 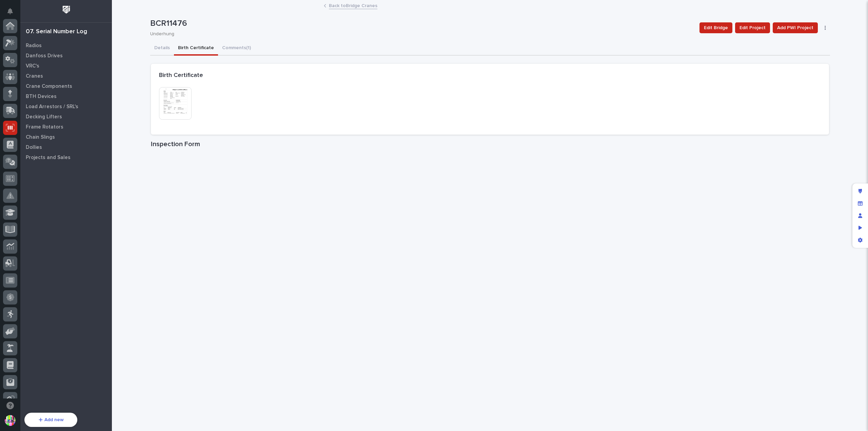 What do you see at coordinates (421, 34) in the screenshot?
I see `p: Underhung` at bounding box center [421, 34].